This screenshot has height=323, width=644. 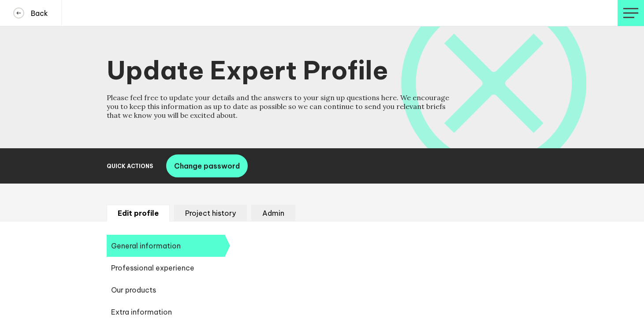 What do you see at coordinates (273, 213) in the screenshot?
I see `li: Admin` at bounding box center [273, 213].